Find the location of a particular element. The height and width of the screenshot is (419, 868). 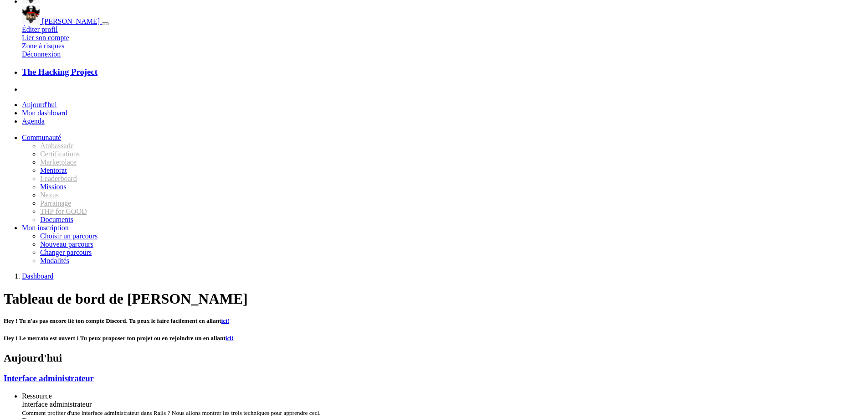

a: Nexus is located at coordinates (49, 194).